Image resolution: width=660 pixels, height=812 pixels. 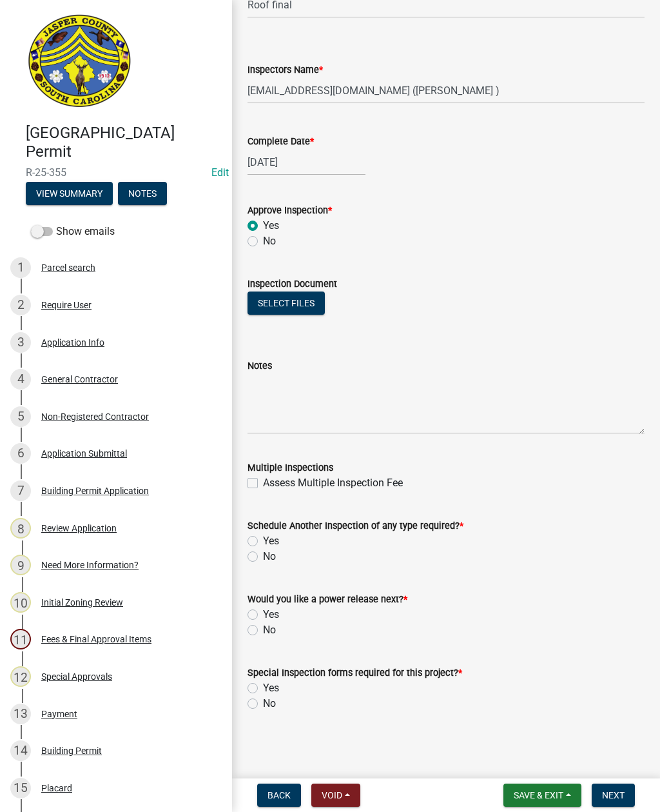 What do you see at coordinates (21, 714) in the screenshot?
I see `div: 13` at bounding box center [21, 714].